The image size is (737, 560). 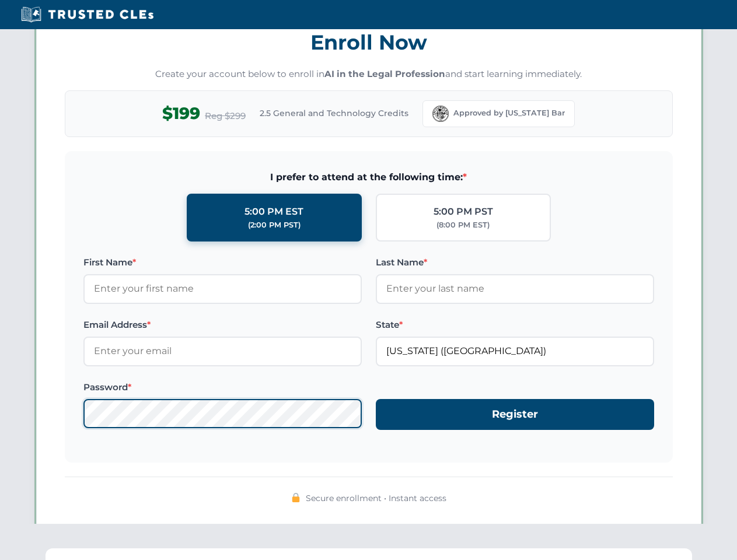 I want to click on button: Register, so click(x=515, y=414).